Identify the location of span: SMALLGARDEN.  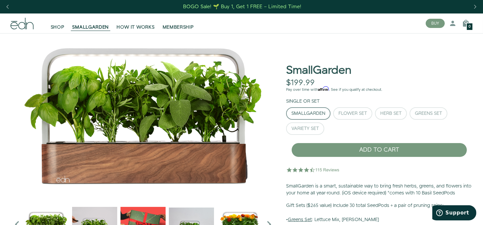
(91, 27).